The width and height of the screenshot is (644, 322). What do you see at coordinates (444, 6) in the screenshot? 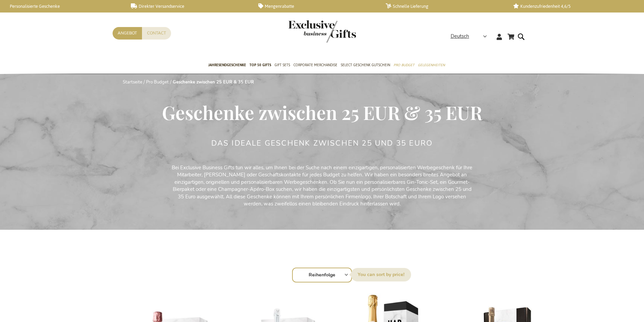
I see `a: Schnelle Lieferung` at bounding box center [444, 6].